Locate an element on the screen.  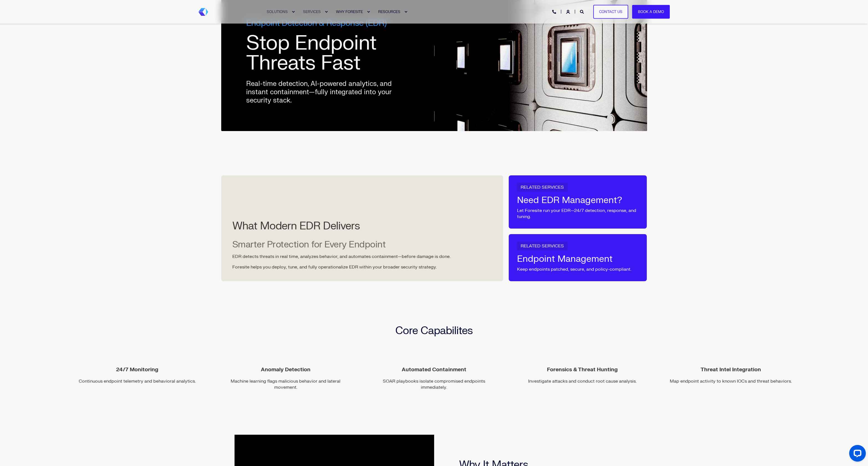
a: Login is located at coordinates (569, 12).